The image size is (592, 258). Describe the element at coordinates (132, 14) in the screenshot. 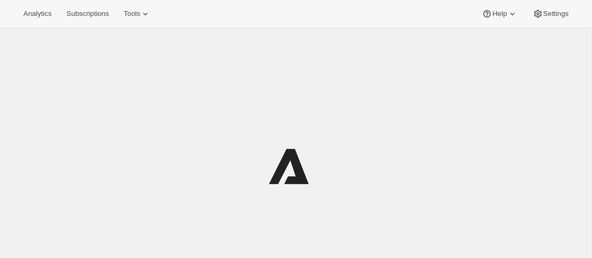

I see `span: Tools` at that location.